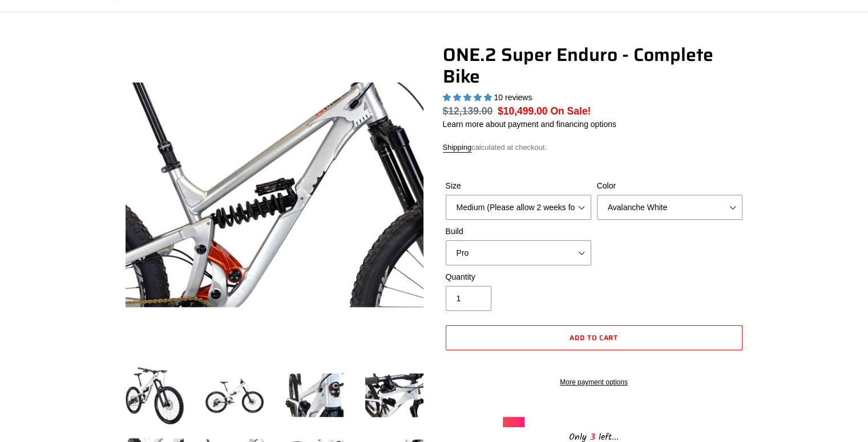  Describe the element at coordinates (518, 277) in the screenshot. I see `label: Quantity` at that location.